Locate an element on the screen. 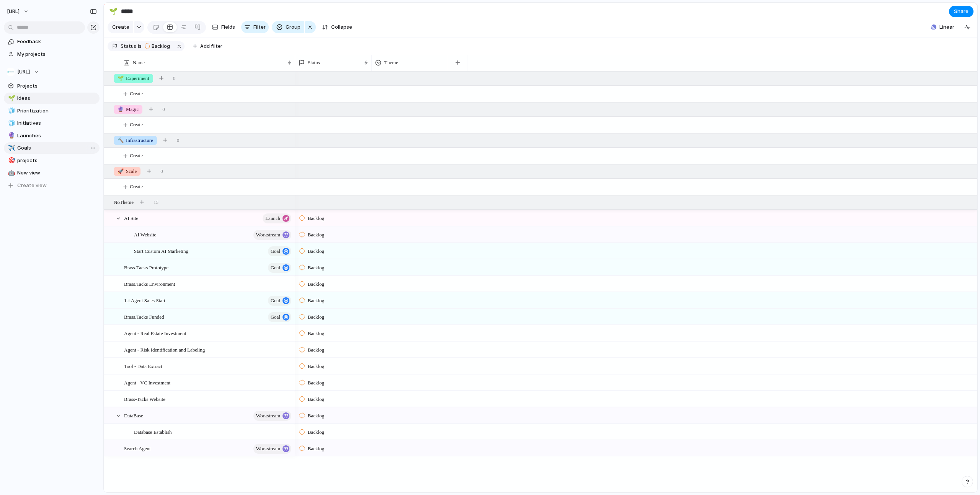  button: Add filter is located at coordinates (208, 47).